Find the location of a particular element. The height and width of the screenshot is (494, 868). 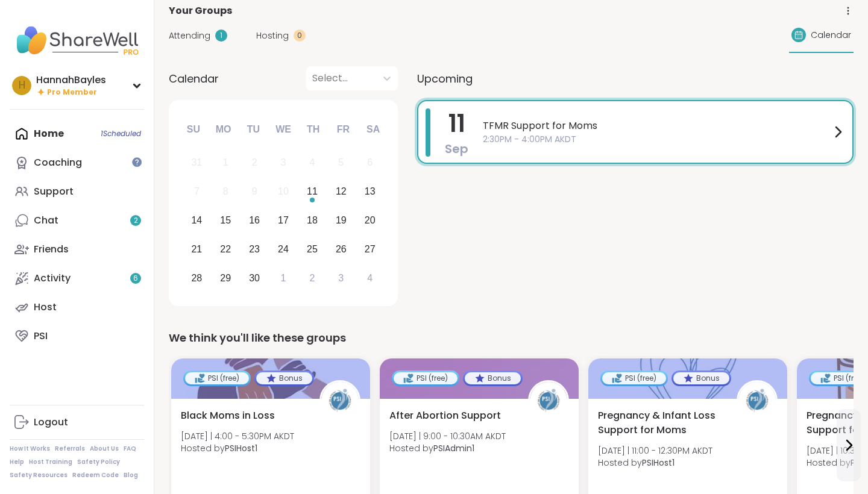

div: 16 is located at coordinates (254, 220).